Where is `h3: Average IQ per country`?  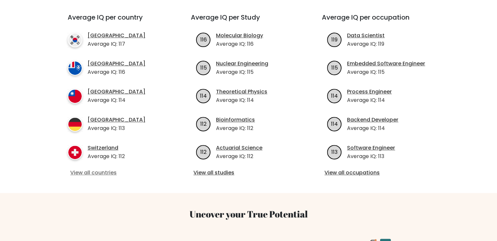
h3: Average IQ per country is located at coordinates (117, 21).